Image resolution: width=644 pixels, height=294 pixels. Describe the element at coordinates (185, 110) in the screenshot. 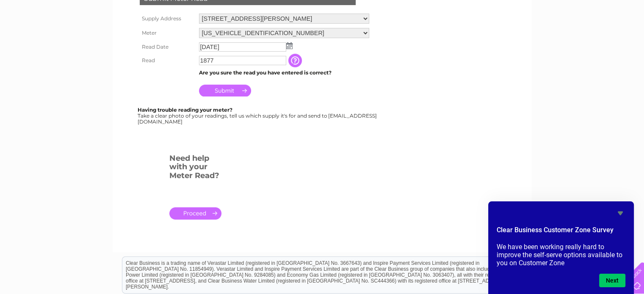

I see `b: Having trouble reading your meter?` at that location.